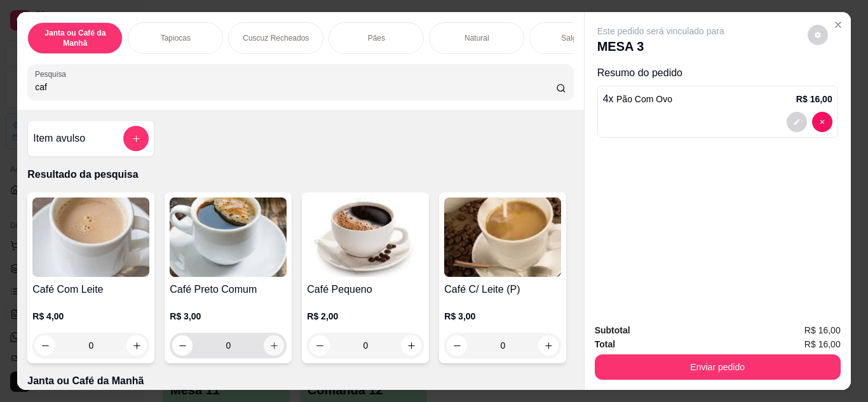  What do you see at coordinates (605, 344) in the screenshot?
I see `strong: Total` at bounding box center [605, 344].